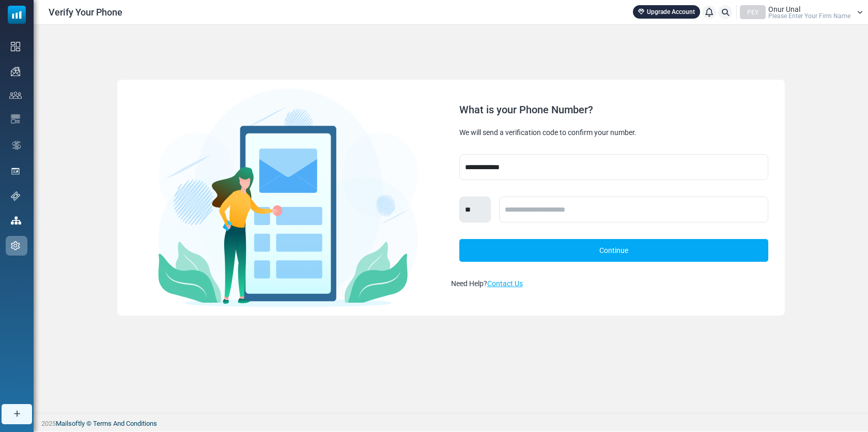 Image resolution: width=868 pixels, height=432 pixels. Describe the element at coordinates (15, 246) in the screenshot. I see `img: settings-icon.svg` at that location.